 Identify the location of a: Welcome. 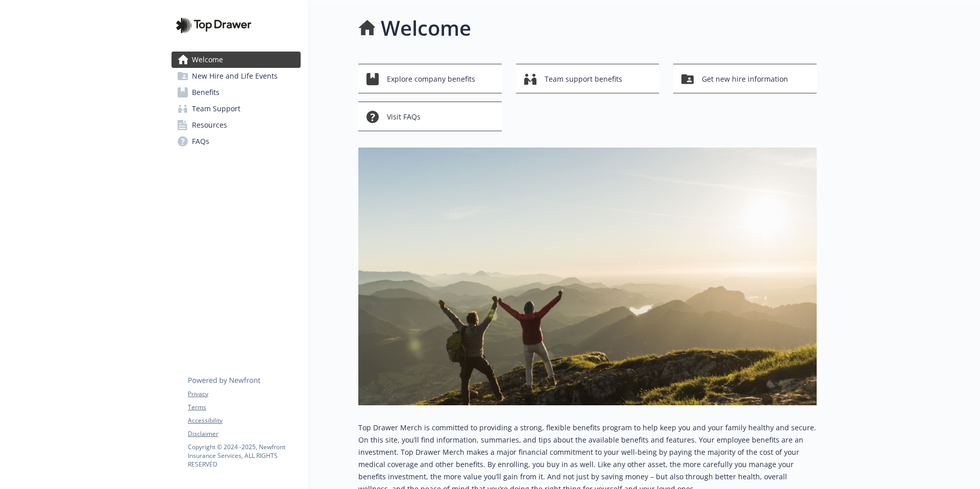
(236, 59).